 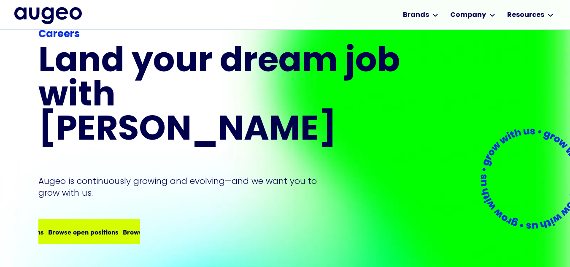 I want to click on a: Browse open positionsBrowse open positionsBrowse open positions, so click(x=89, y=232).